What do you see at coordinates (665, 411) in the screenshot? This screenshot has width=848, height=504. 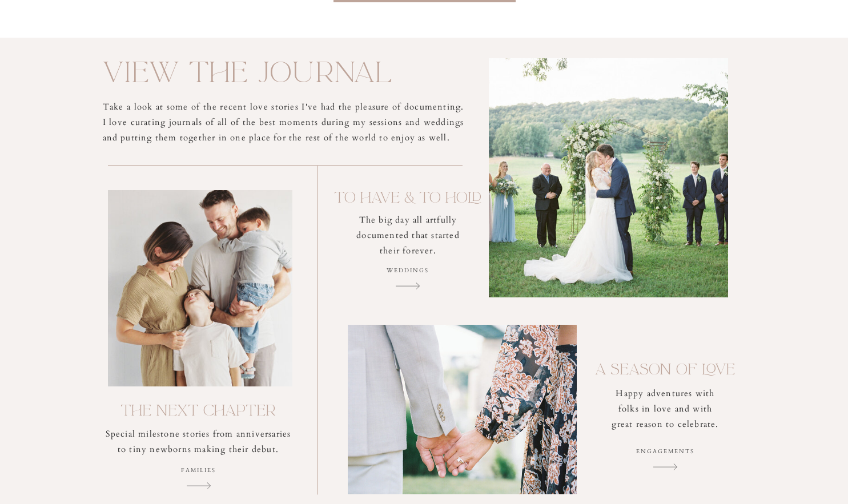 I see `p: Happy adventures with folks in love and with great reason to celebrate.` at bounding box center [665, 411].